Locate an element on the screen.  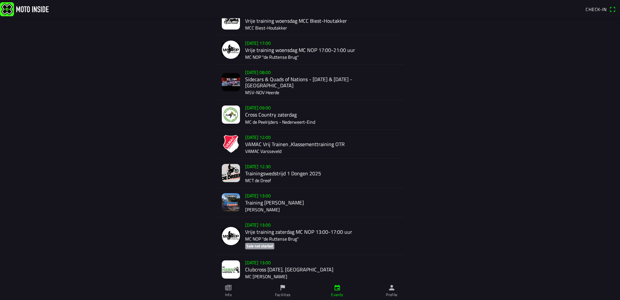
img: aAdPnaJ0eM91CyR0W3EJwaucQemX36SUl3ujApoD.jpeg is located at coordinates (231, 114).